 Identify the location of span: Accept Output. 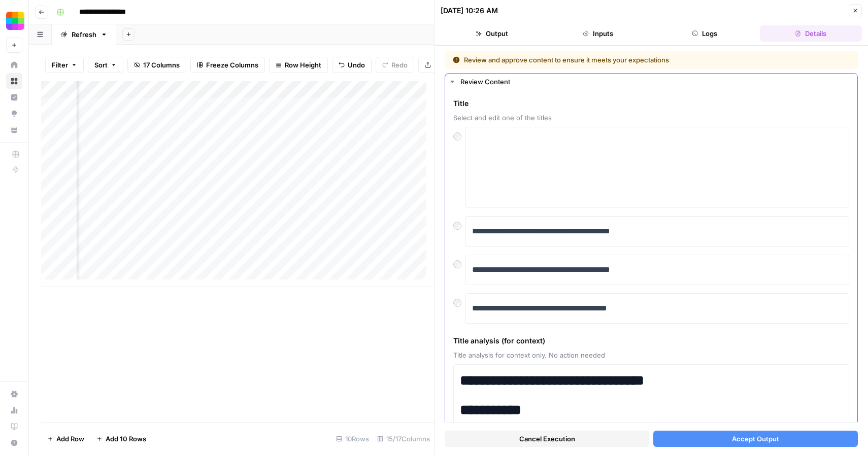
(755, 439).